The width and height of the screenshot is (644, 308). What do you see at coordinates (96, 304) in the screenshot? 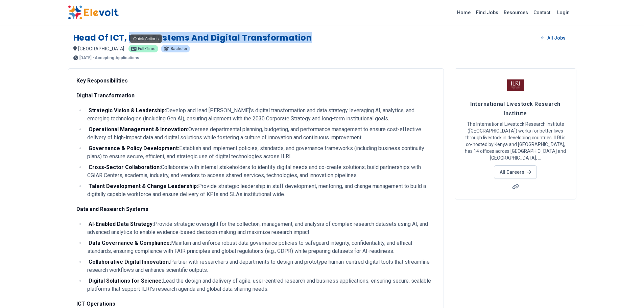
I see `strong: ICT Operations` at bounding box center [96, 304].